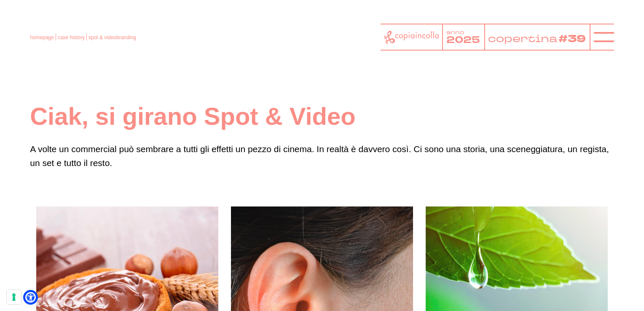 The height and width of the screenshot is (311, 644). I want to click on a: homepage, so click(42, 38).